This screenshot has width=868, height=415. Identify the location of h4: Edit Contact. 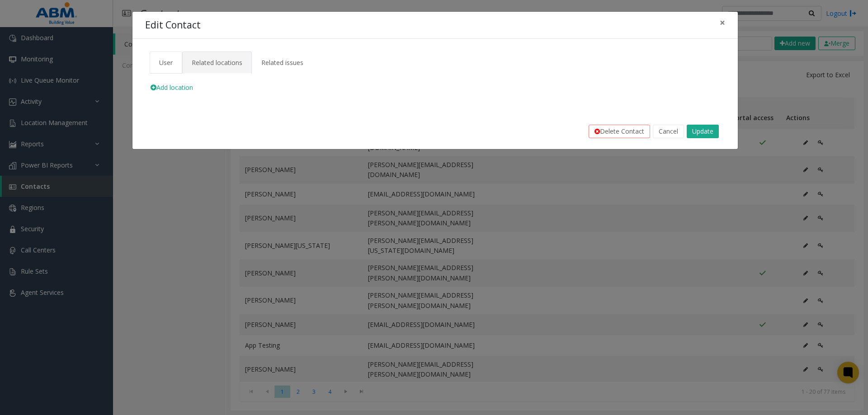
(173, 25).